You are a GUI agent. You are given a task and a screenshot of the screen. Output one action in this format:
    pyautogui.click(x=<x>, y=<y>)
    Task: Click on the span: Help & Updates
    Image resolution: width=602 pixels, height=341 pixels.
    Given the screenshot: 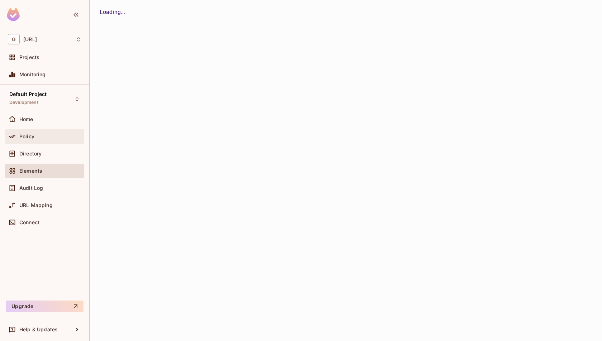 What is the action you would take?
    pyautogui.click(x=38, y=330)
    